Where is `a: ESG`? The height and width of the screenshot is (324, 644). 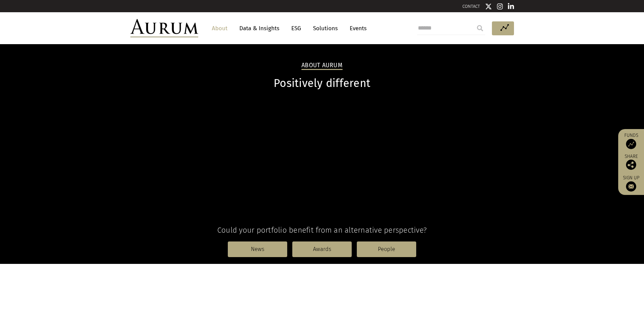
a: ESG is located at coordinates (296, 28).